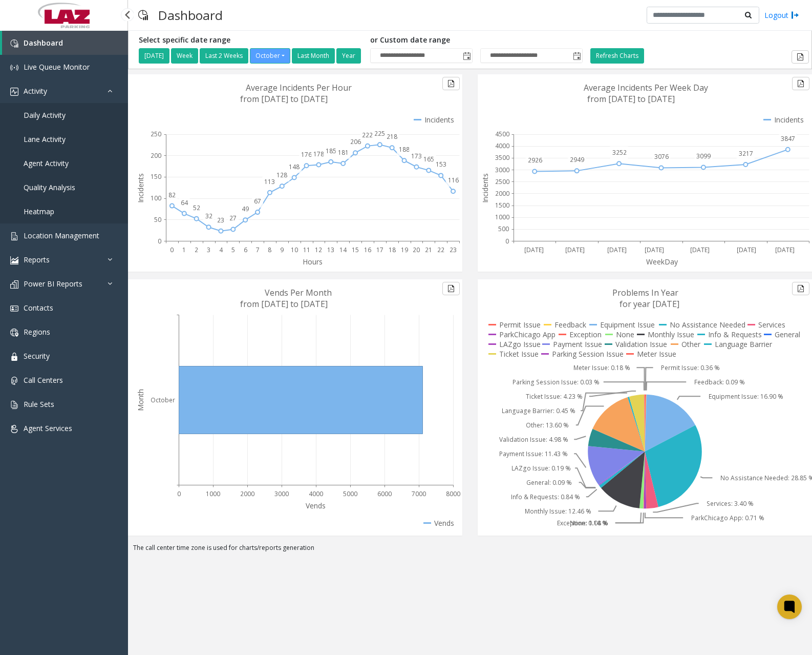 The height and width of the screenshot is (655, 812). What do you see at coordinates (57, 67) in the screenshot?
I see `span: Live Queue Monitor` at bounding box center [57, 67].